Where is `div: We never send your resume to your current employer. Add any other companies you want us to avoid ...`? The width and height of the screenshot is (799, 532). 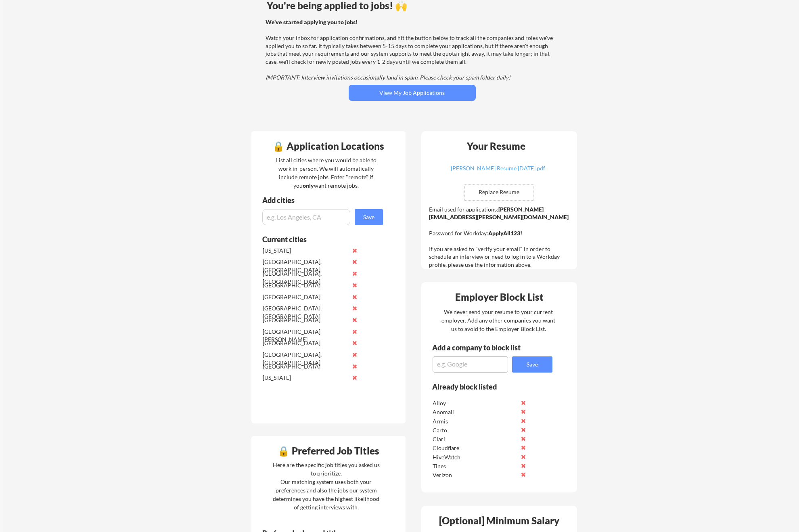
div: We never send your resume to your current employer. Add any other companies you want us to avoid ... is located at coordinates (498, 320).